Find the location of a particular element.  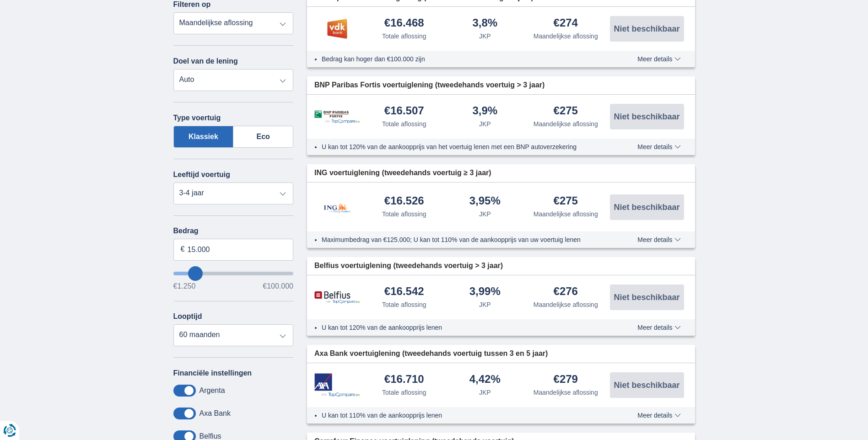

div: €16.542 is located at coordinates (404, 292).